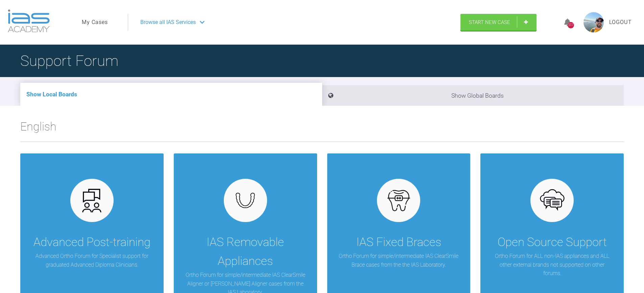  What do you see at coordinates (398, 242) in the screenshot?
I see `div: IAS Fixed Braces` at bounding box center [398, 242].